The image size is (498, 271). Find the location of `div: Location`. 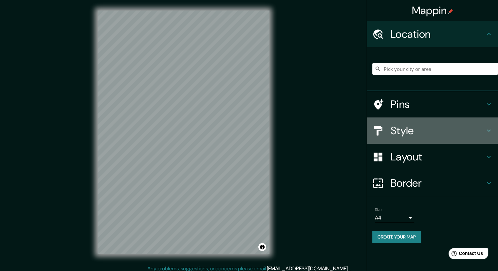

div: Location is located at coordinates (433, 34).